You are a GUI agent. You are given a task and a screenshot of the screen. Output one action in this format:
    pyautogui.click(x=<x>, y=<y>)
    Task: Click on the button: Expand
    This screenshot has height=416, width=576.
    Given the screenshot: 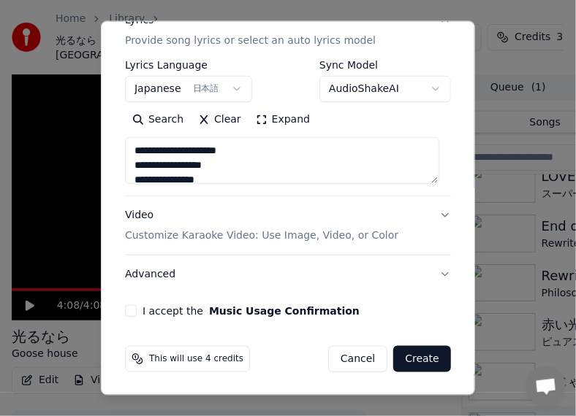 What is the action you would take?
    pyautogui.click(x=283, y=119)
    